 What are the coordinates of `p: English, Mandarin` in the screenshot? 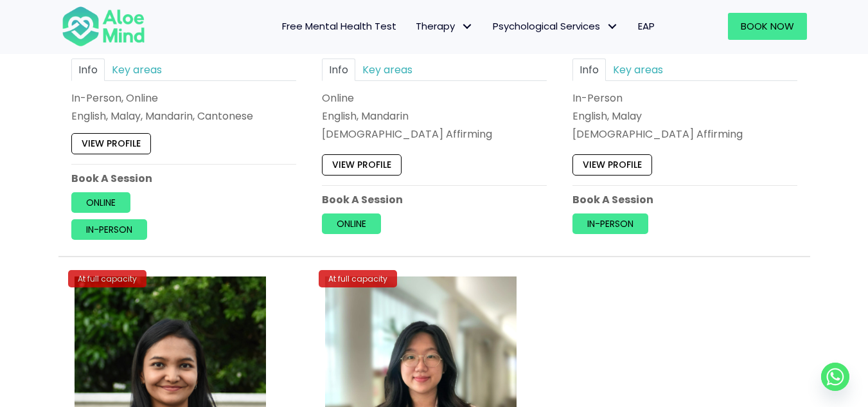 It's located at (435, 116).